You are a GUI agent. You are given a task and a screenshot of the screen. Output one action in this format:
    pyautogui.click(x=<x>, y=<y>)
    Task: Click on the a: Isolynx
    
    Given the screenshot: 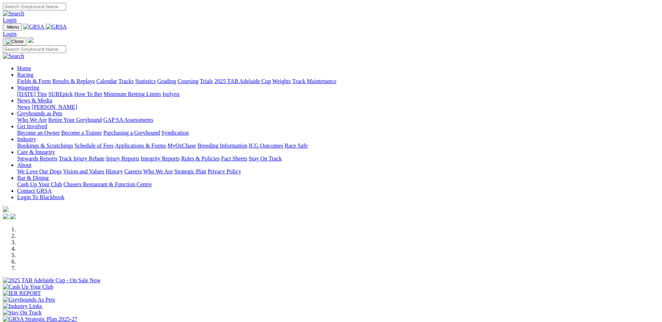 What is the action you would take?
    pyautogui.click(x=171, y=94)
    